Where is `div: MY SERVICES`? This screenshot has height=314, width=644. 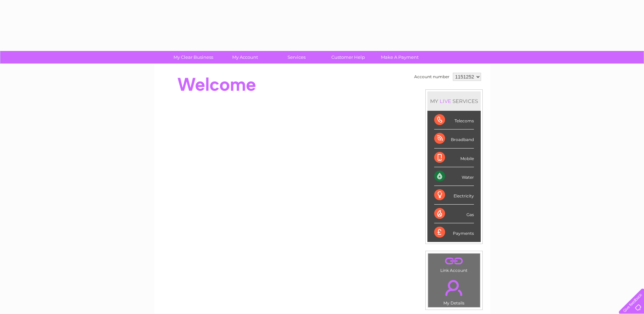 div: MY SERVICES is located at coordinates (454, 101).